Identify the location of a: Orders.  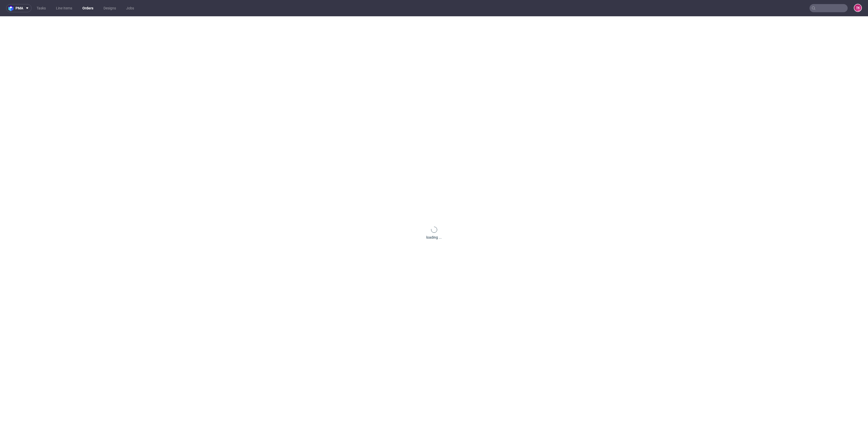
(88, 8).